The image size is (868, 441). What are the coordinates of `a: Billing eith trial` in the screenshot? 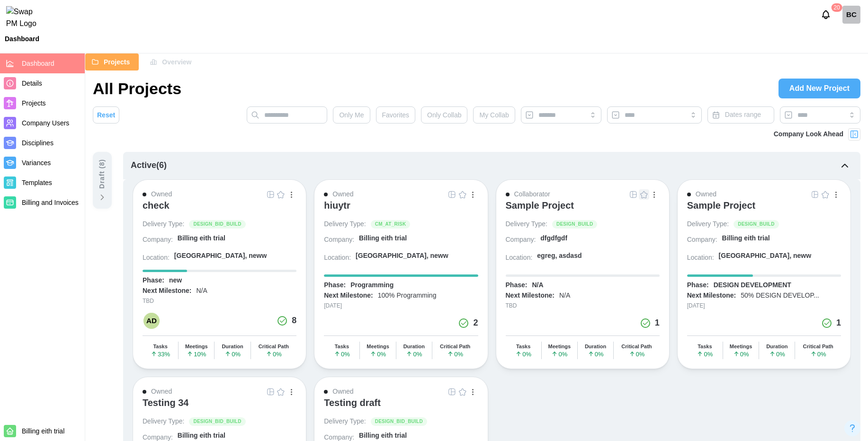 It's located at (782, 240).